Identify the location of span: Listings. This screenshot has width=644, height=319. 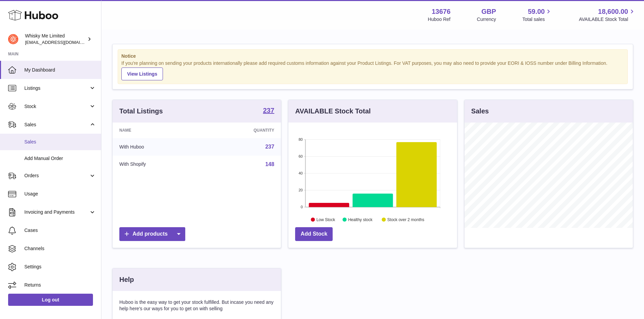
(56, 88).